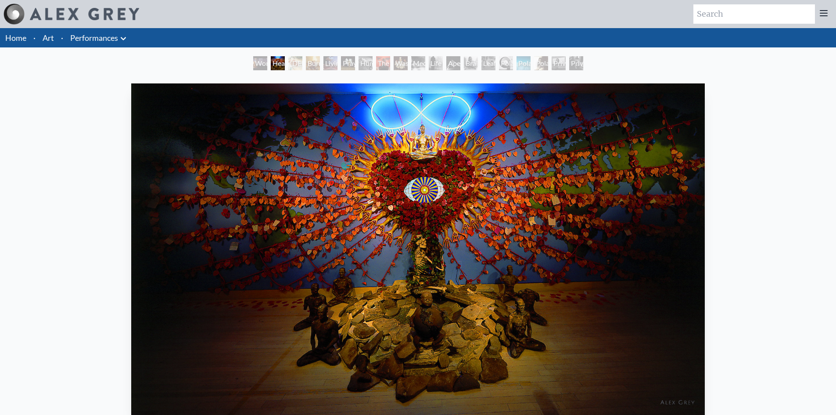  I want to click on div: Life Energy, so click(436, 63).